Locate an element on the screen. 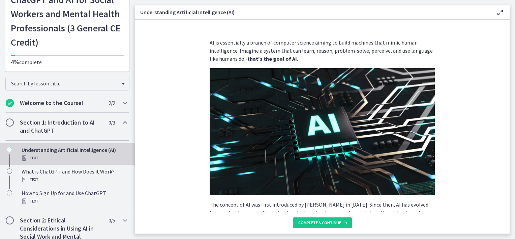 The height and width of the screenshot is (239, 515). strong: that's the goal of AI. is located at coordinates (273, 59).